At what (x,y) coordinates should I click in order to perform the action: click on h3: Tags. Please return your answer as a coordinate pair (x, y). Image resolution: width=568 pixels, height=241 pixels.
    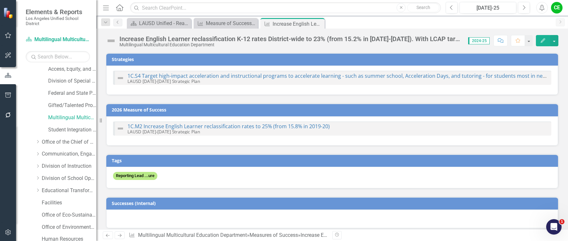
    Looking at the image, I should click on (333, 160).